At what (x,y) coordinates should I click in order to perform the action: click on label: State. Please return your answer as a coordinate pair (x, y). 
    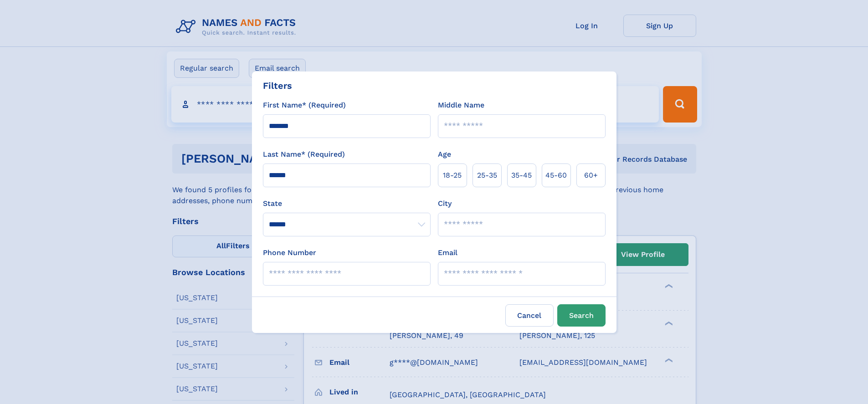
    Looking at the image, I should click on (347, 204).